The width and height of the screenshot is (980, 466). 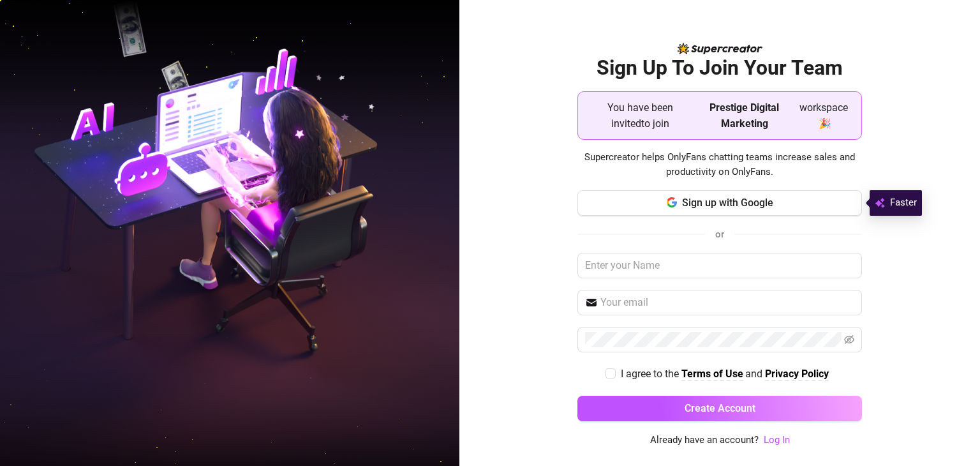 I want to click on input: Your email, so click(x=727, y=302).